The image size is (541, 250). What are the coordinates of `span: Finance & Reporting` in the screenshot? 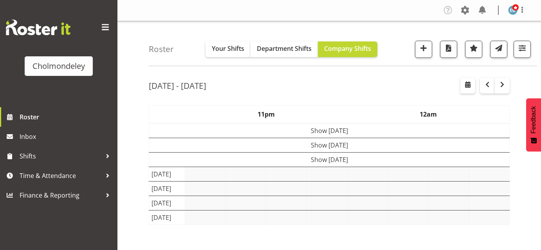 It's located at (61, 195).